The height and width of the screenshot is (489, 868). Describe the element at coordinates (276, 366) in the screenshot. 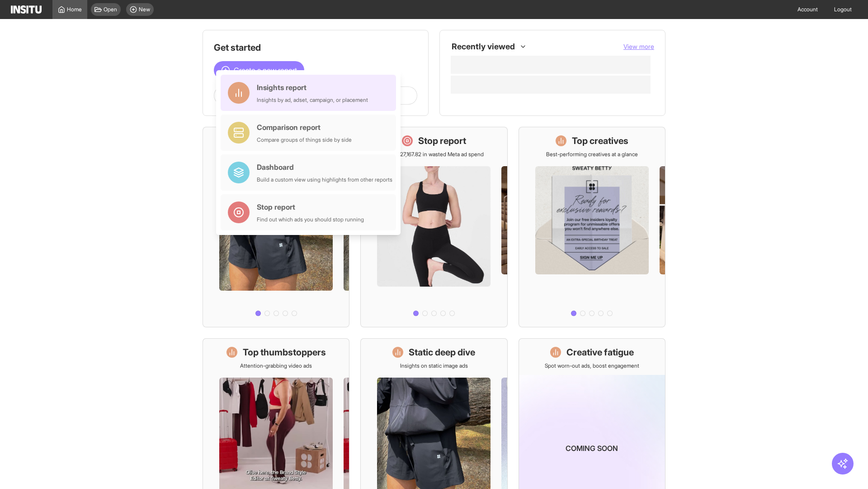

I see `p: Attention-grabbing video ads` at that location.